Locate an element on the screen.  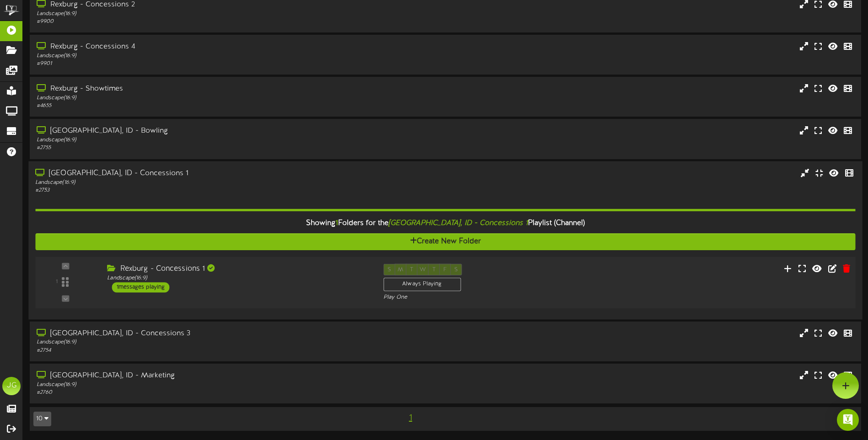
div: Rexburg - Concessions 4 is located at coordinates (203, 47).